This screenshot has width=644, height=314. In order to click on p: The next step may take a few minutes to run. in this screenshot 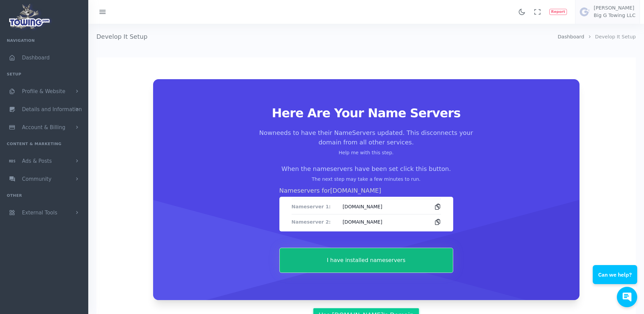, I will do `click(366, 179)`.